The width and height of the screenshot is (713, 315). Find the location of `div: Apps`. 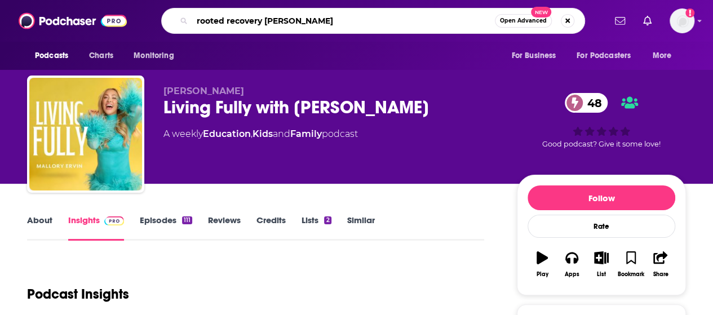

div: Apps is located at coordinates (572, 274).